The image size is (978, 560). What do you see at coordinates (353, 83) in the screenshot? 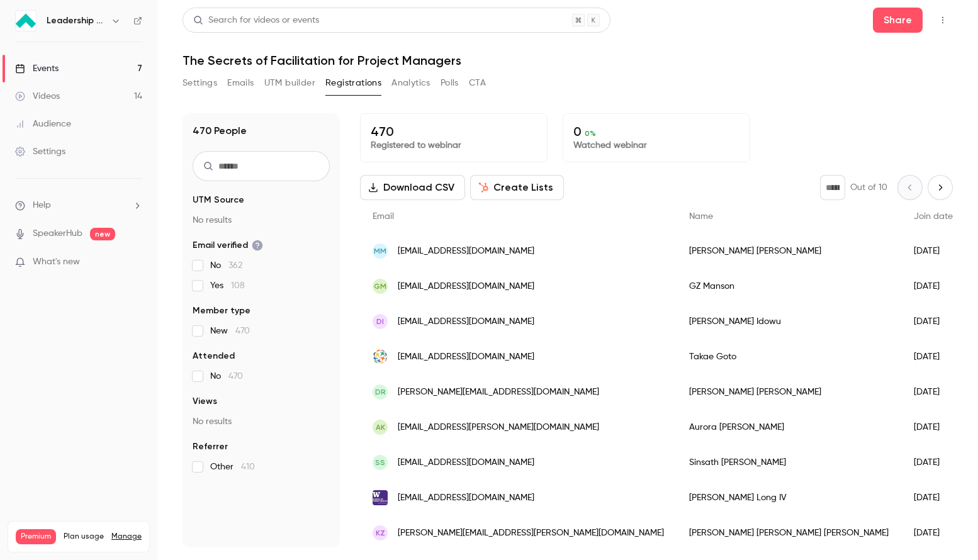
I see `button: Registrations` at bounding box center [353, 83].